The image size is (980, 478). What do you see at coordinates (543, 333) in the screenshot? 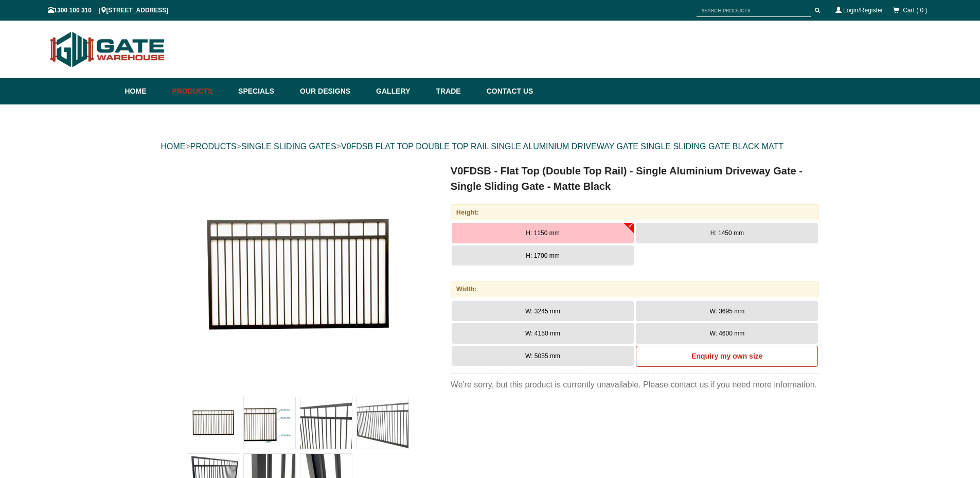
I see `button: W: 4150 mm` at bounding box center [543, 333].